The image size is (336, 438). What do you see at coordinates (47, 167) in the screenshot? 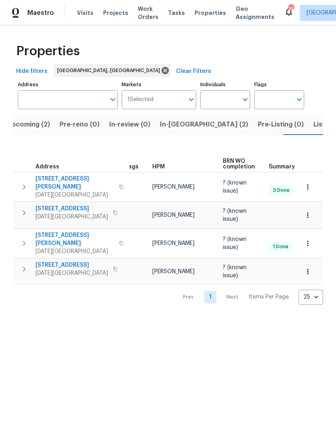
I see `span: Address` at bounding box center [47, 167].